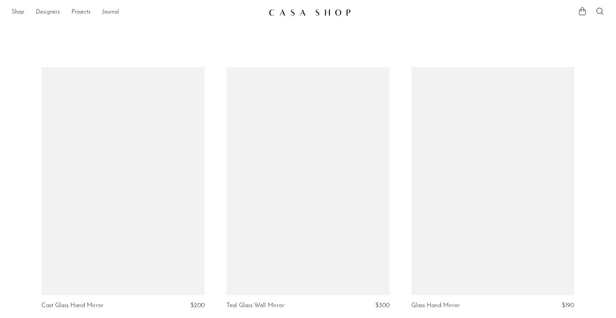 The width and height of the screenshot is (616, 318). What do you see at coordinates (73, 306) in the screenshot?
I see `a: Cast Glass Hand Mirror` at bounding box center [73, 306].